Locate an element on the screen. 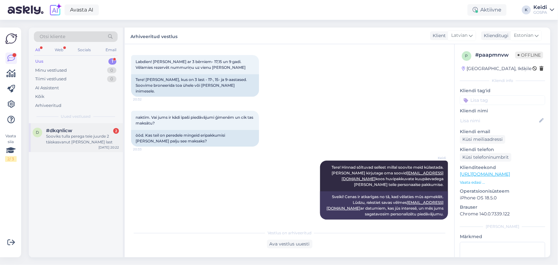 The height and width of the screenshot is (265, 558). p: Chrome 140.0.7339.122 is located at coordinates (503, 214).